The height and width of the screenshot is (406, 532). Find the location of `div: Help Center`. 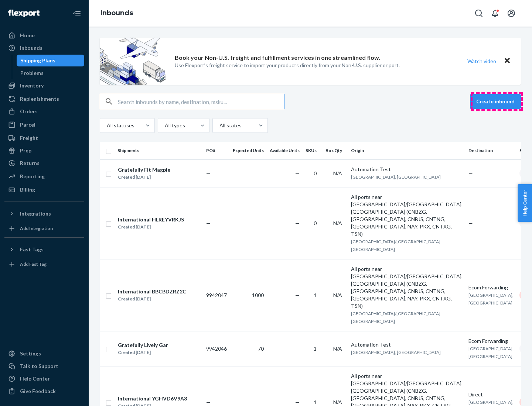

div: Help Center is located at coordinates (35, 379).